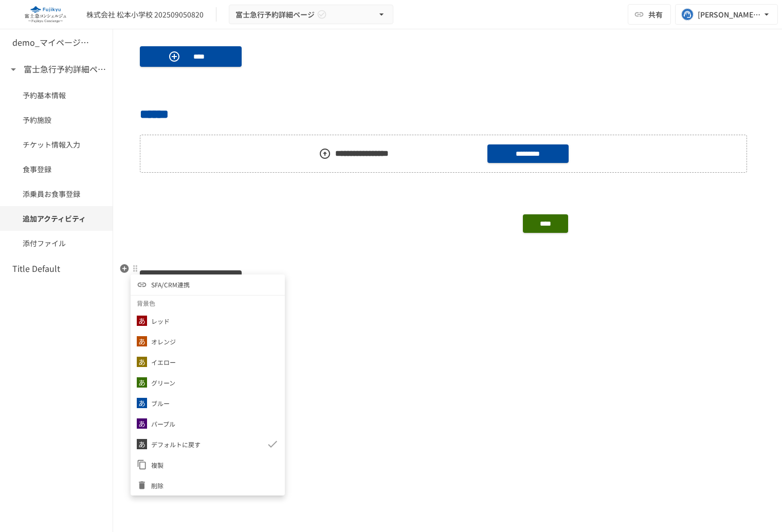  Describe the element at coordinates (160, 321) in the screenshot. I see `p: レッド` at that location.